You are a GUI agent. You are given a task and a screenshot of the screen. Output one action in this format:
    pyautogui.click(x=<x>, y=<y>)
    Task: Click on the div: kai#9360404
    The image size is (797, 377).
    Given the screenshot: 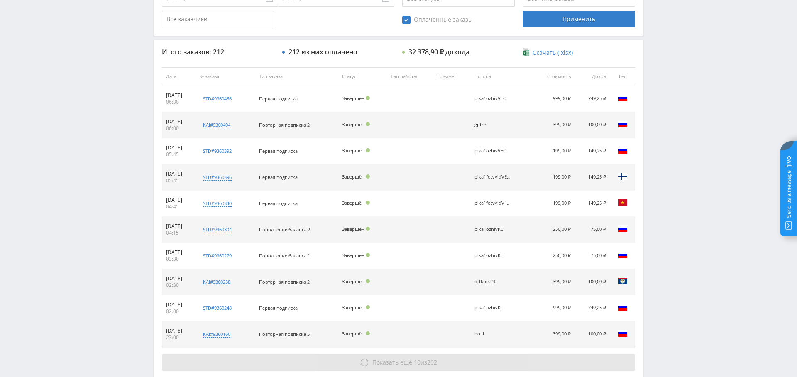 What is the action you would take?
    pyautogui.click(x=217, y=125)
    